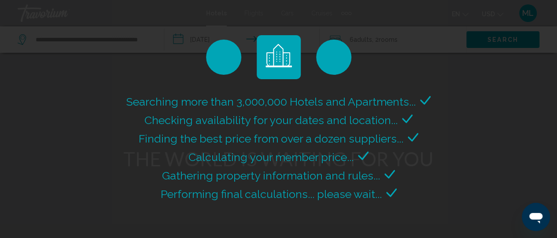 Image resolution: width=557 pixels, height=238 pixels. What do you see at coordinates (271, 139) in the screenshot?
I see `span: Finding the best price from over a dozen suppliers...` at bounding box center [271, 139].